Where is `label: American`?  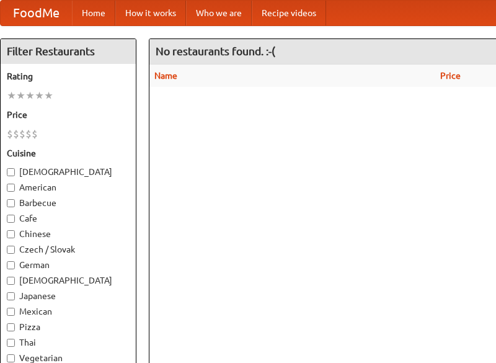 label: American is located at coordinates (68, 187).